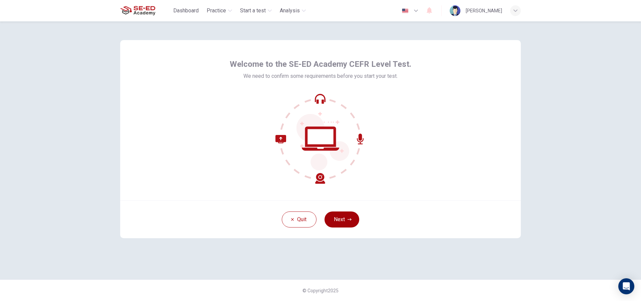 The image size is (641, 301). What do you see at coordinates (216, 11) in the screenshot?
I see `span: Practice` at bounding box center [216, 11].